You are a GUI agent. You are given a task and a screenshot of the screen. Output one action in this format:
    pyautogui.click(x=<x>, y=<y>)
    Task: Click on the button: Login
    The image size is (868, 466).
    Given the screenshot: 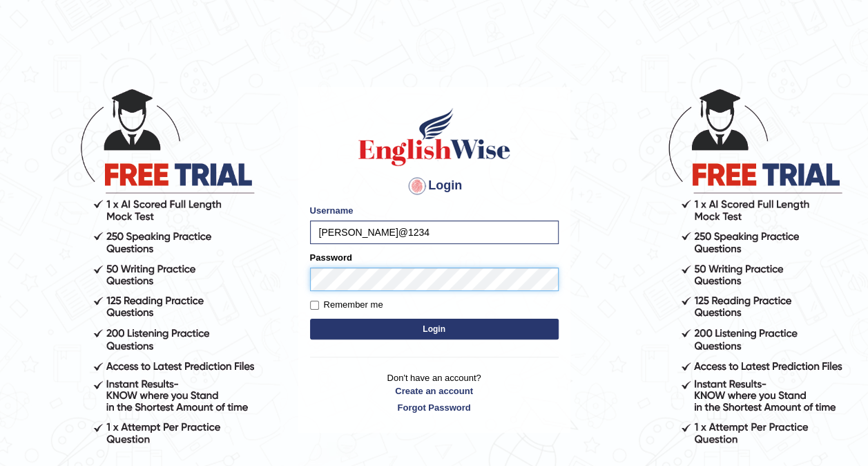 What is the action you would take?
    pyautogui.click(x=434, y=329)
    